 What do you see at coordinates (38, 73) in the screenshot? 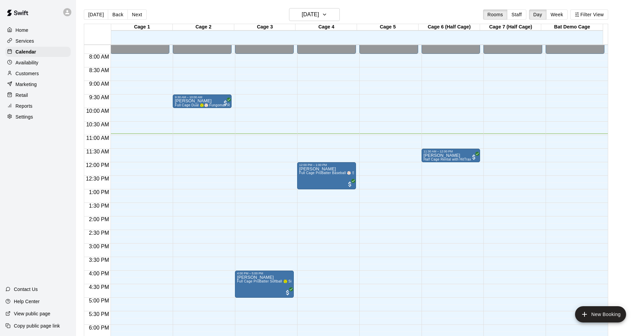
I see `div: Customers` at bounding box center [38, 73].